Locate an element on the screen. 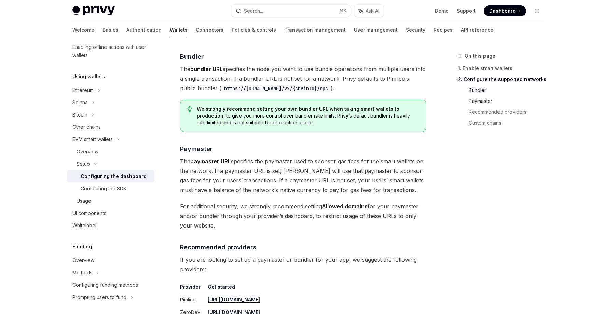 The image size is (615, 314). strong: paymaster URL is located at coordinates (210, 161).